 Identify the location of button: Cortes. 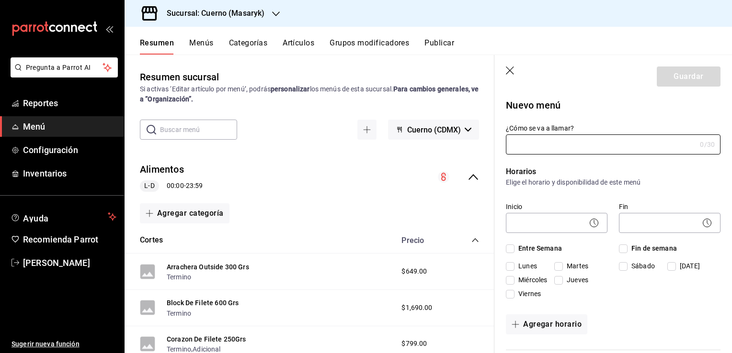
(151, 240).